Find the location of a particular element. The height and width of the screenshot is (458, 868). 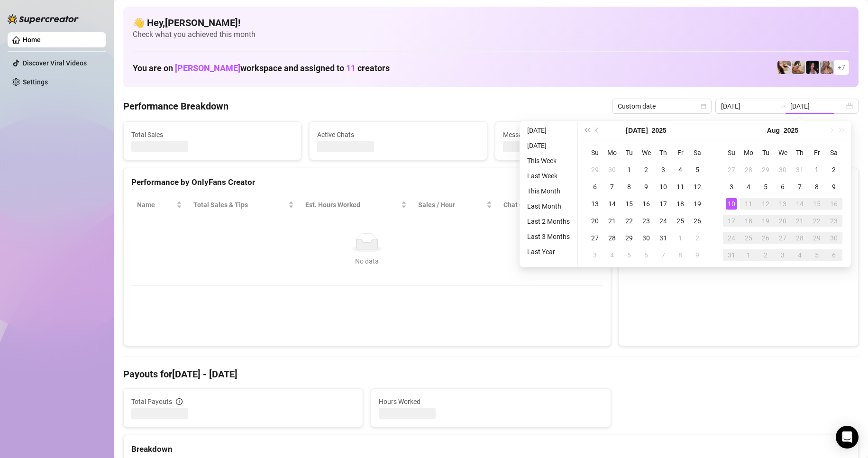

span: info-circle is located at coordinates (179, 402).